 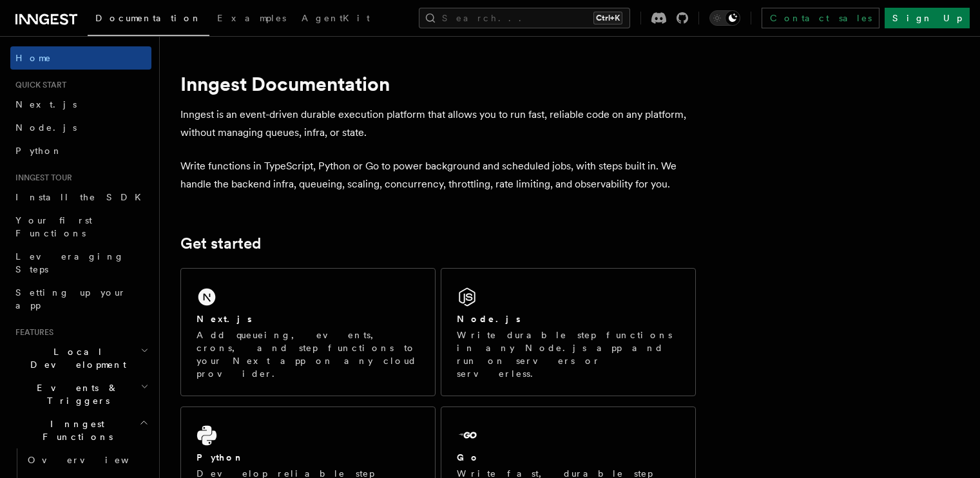 What do you see at coordinates (81, 299) in the screenshot?
I see `a: Setting up your app` at bounding box center [81, 299].